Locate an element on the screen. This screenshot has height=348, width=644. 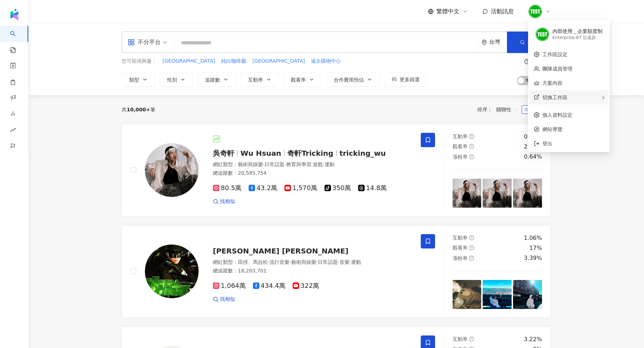
button: 遠企購物中心 is located at coordinates (326, 61).